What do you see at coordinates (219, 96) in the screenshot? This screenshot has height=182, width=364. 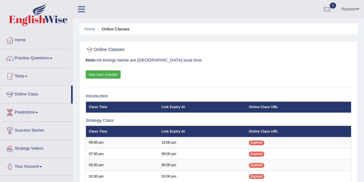 I see `h3: Introduction` at bounding box center [219, 96].